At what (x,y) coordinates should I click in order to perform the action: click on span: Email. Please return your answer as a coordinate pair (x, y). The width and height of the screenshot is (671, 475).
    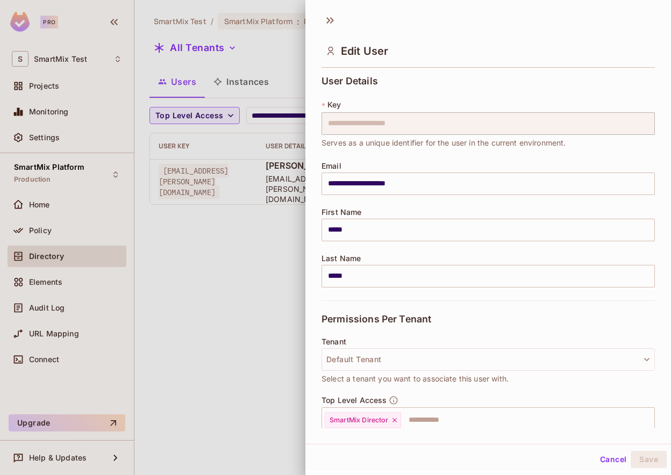
    Looking at the image, I should click on (331, 166).